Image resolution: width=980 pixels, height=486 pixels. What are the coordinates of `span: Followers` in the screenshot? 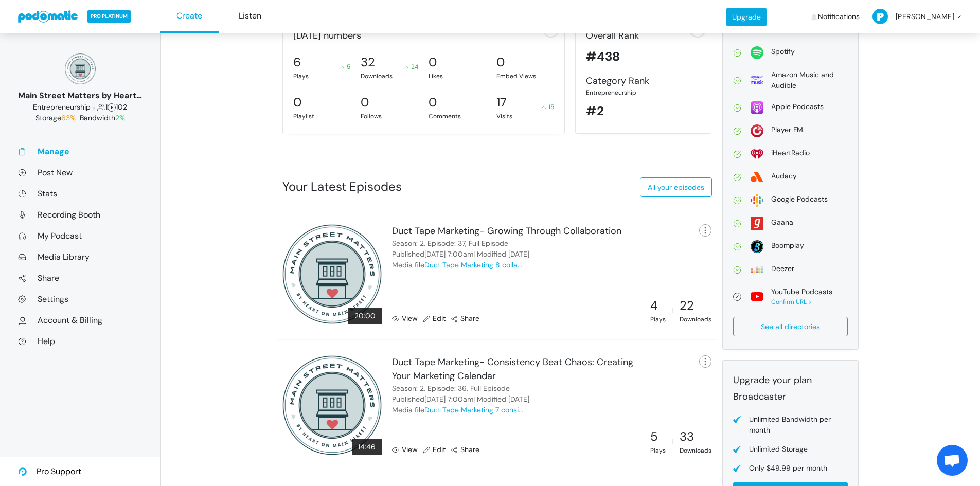 It's located at (102, 107).